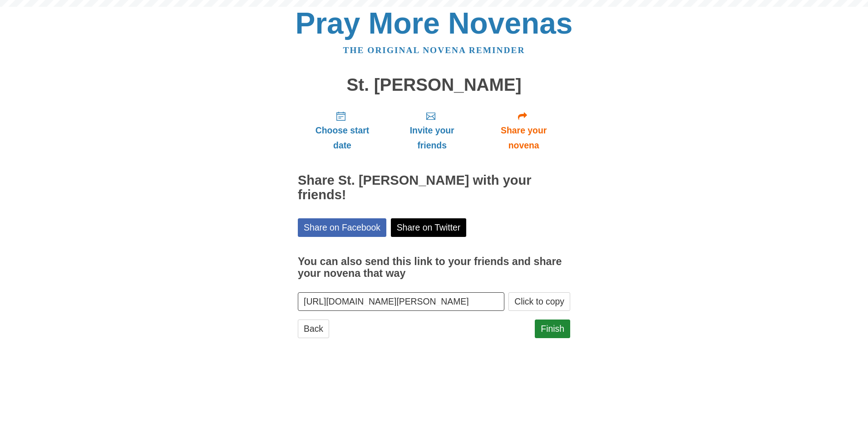 The width and height of the screenshot is (868, 423). Describe the element at coordinates (553, 328) in the screenshot. I see `a: Finish` at that location.